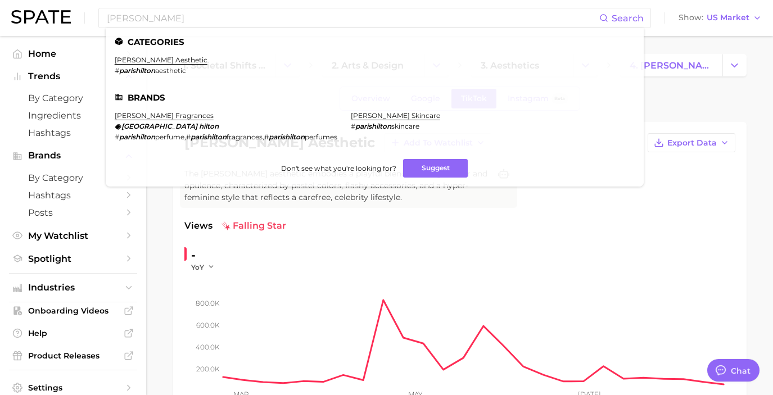 The image size is (773, 395). What do you see at coordinates (73, 259) in the screenshot?
I see `a: Spotlight` at bounding box center [73, 259].